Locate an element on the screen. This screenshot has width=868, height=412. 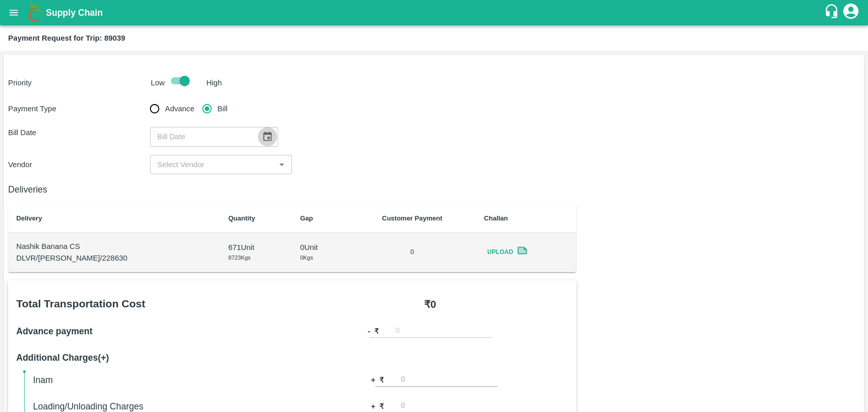
p: Low is located at coordinates (158, 83).